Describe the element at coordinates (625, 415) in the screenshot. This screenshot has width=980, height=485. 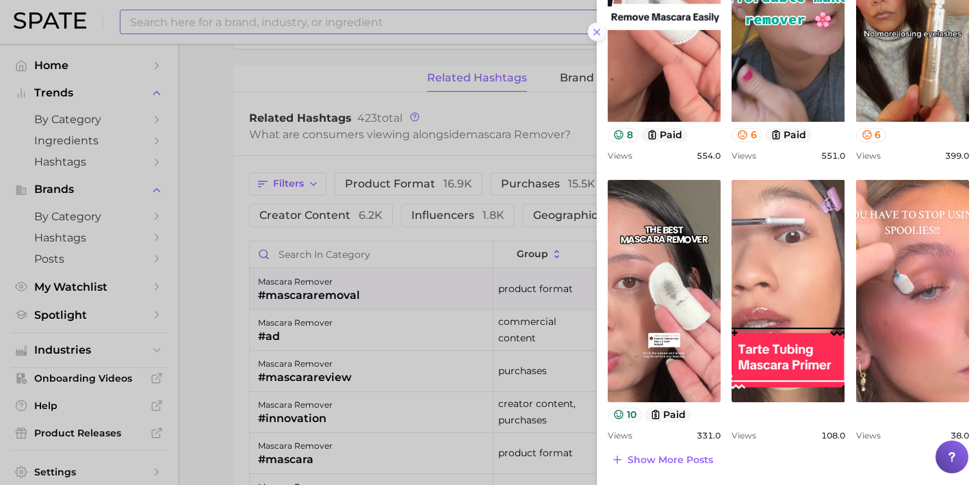
I see `button: 10` at that location.